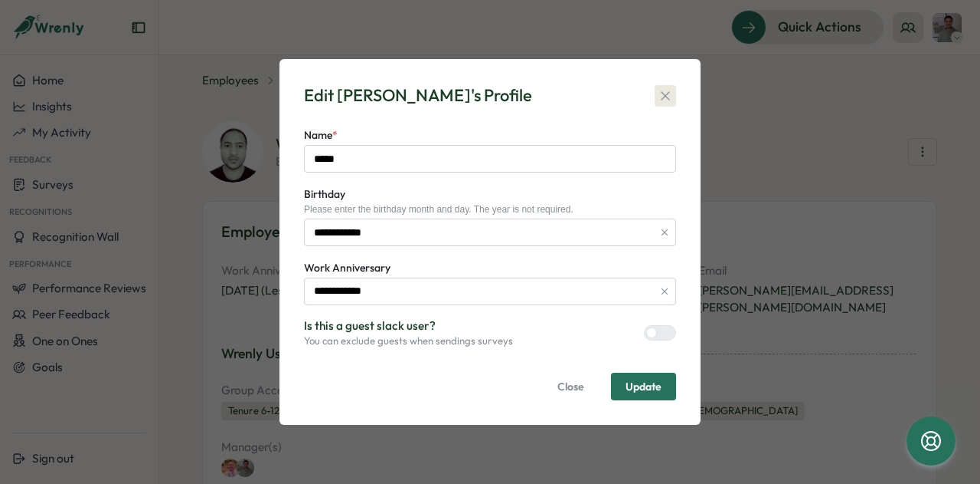  What do you see at coordinates (346, 268) in the screenshot?
I see `label: Work Anniversary` at bounding box center [346, 268].